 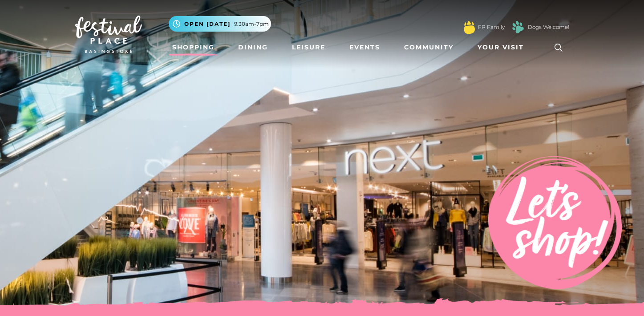 What do you see at coordinates (501, 47) in the screenshot?
I see `span: Your Visit` at bounding box center [501, 47].